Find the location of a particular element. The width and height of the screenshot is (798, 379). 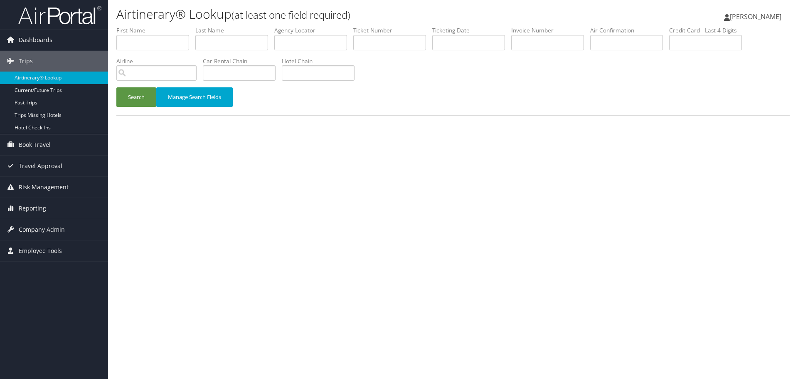

span: Travel Approval is located at coordinates (40, 166).